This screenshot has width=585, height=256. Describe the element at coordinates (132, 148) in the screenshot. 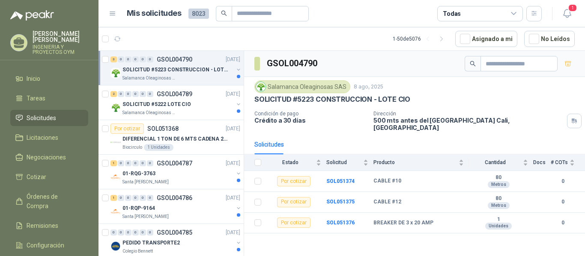

I see `p: Biocirculo` at that location.